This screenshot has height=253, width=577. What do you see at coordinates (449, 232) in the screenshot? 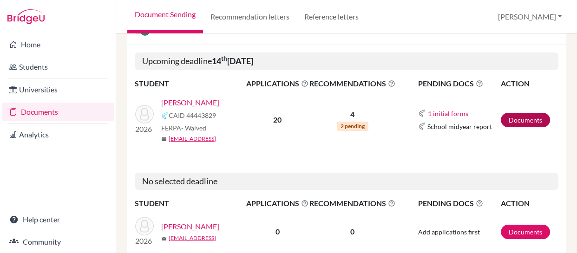
I see `span: Add applications first` at bounding box center [449, 232].